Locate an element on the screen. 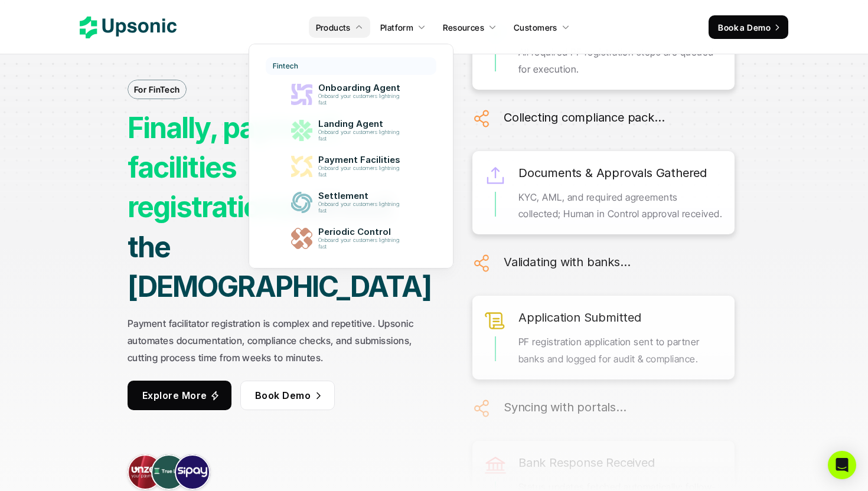 This screenshot has width=868, height=491. p: Resources is located at coordinates (463, 28).